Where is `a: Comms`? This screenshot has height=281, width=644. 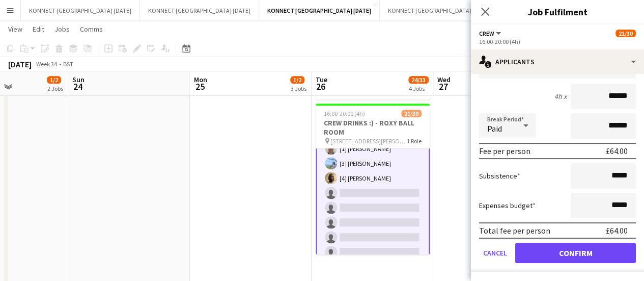 a: Comms is located at coordinates (91, 29).